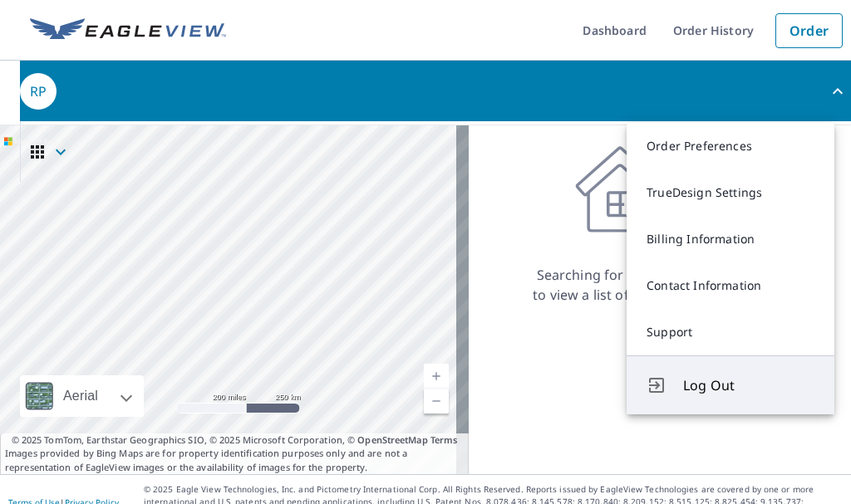 This screenshot has width=851, height=504. I want to click on a: TrueDesign Settings, so click(730, 193).